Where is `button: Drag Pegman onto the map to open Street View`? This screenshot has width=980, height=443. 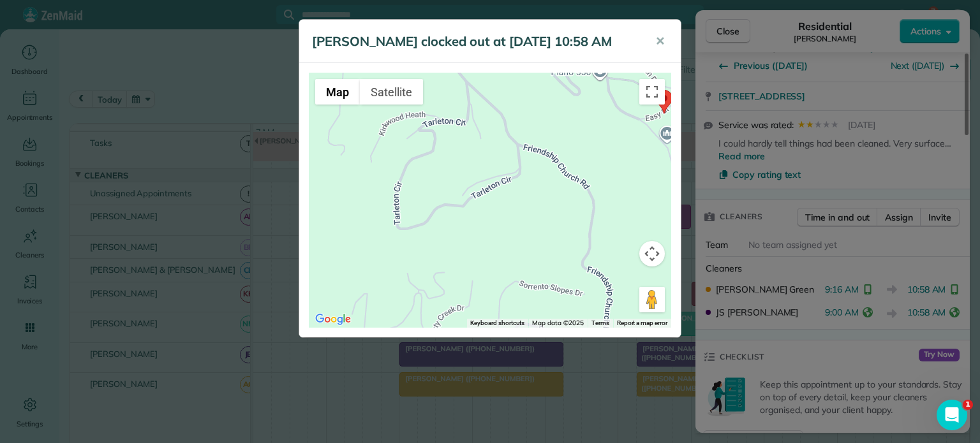 button: Drag Pegman onto the map to open Street View is located at coordinates (652, 300).